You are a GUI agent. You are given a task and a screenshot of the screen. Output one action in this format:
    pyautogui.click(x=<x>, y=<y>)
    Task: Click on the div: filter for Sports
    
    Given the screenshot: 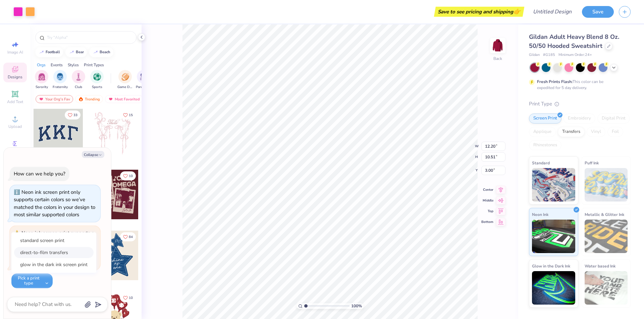 What is the action you would take?
    pyautogui.click(x=97, y=80)
    